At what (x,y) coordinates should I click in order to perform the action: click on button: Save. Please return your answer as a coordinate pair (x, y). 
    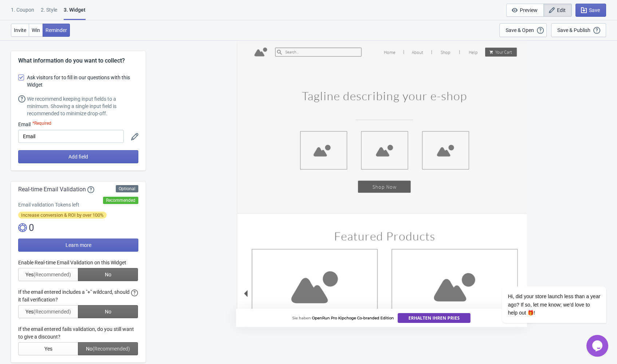
    Looking at the image, I should click on (591, 10).